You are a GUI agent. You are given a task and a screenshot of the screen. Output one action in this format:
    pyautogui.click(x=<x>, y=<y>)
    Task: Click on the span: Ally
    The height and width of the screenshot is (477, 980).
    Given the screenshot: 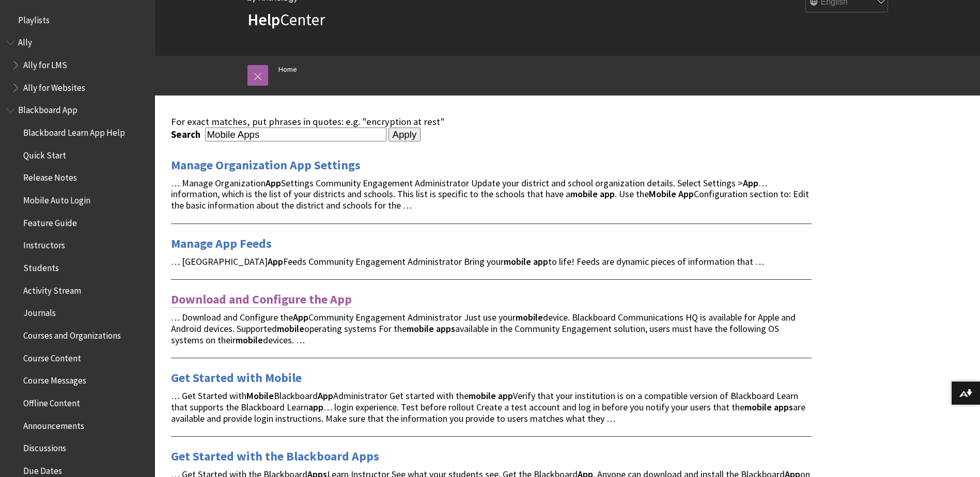 What is the action you would take?
    pyautogui.click(x=25, y=41)
    